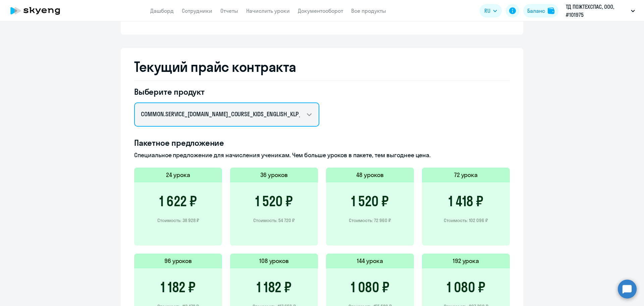 The width and height of the screenshot is (644, 306). What do you see at coordinates (466, 220) in the screenshot?
I see `p: Стоимость: 102 096 ₽` at bounding box center [466, 220].